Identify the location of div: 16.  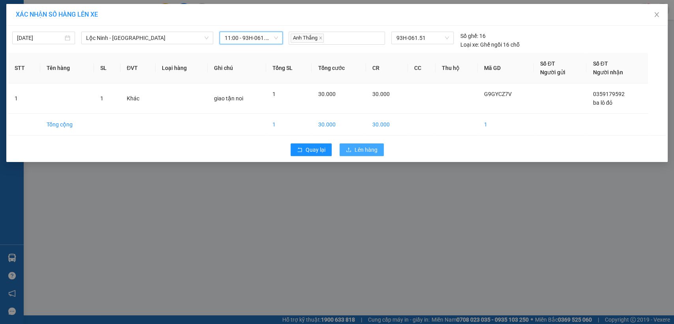
(473, 36).